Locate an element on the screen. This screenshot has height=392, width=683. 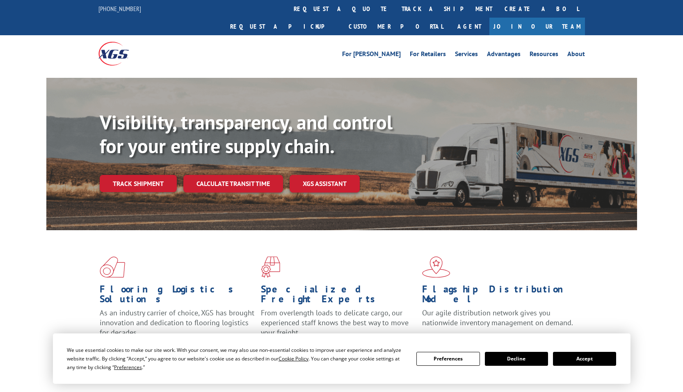
span: As an industry carrier of choice, XGS has brought innovation and dedication to flooring logistics... is located at coordinates (177, 323).